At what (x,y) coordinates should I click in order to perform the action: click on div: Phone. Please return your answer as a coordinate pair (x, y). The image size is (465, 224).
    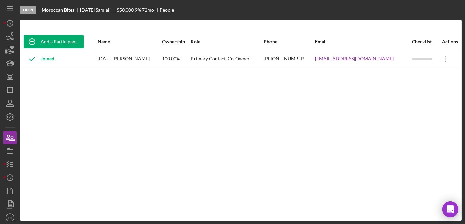
    Looking at the image, I should click on (289, 42).